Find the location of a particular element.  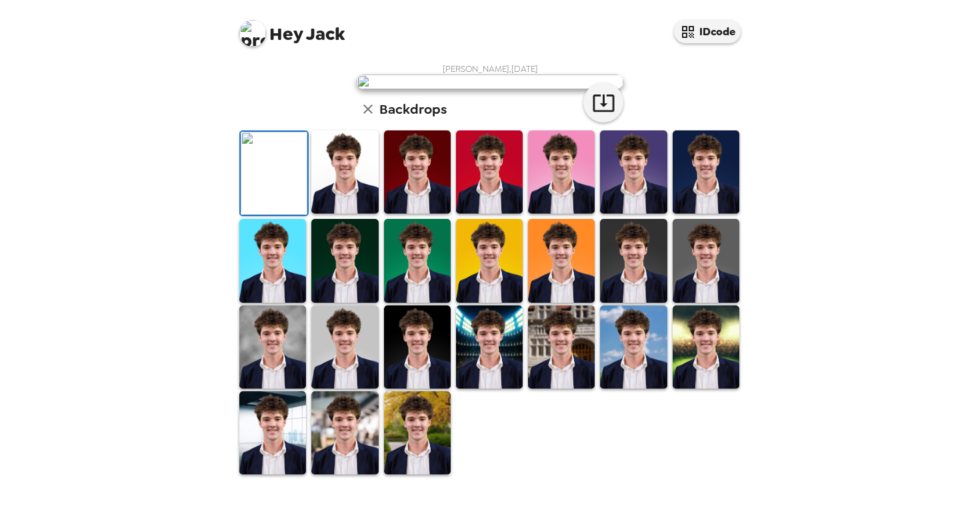

img: profile pic is located at coordinates (253, 33).